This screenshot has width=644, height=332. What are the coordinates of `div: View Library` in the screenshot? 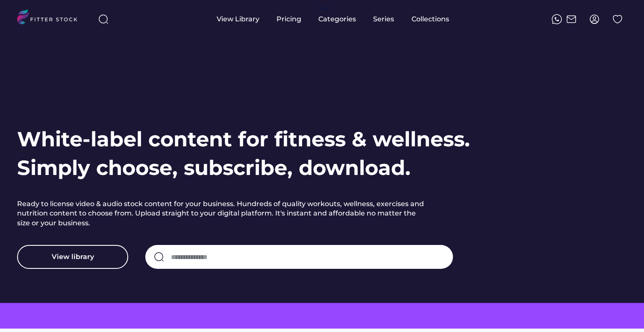 It's located at (238, 19).